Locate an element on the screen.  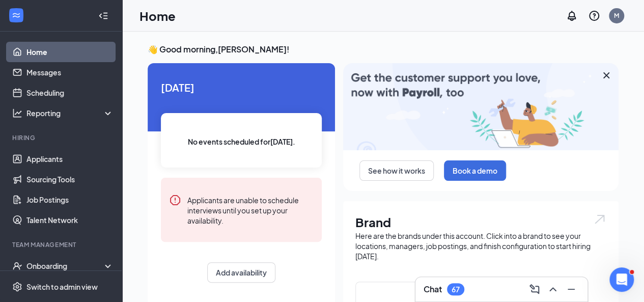
h1: Brand is located at coordinates (480, 222).